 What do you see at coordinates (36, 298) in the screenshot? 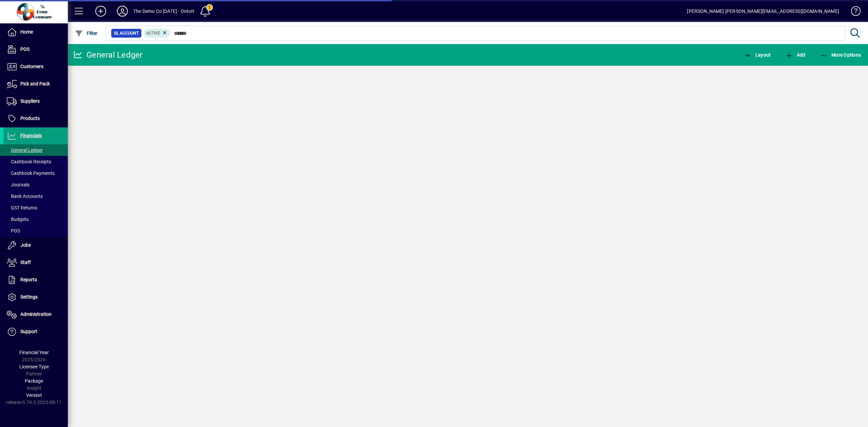
I see `a: Settings` at bounding box center [36, 298].